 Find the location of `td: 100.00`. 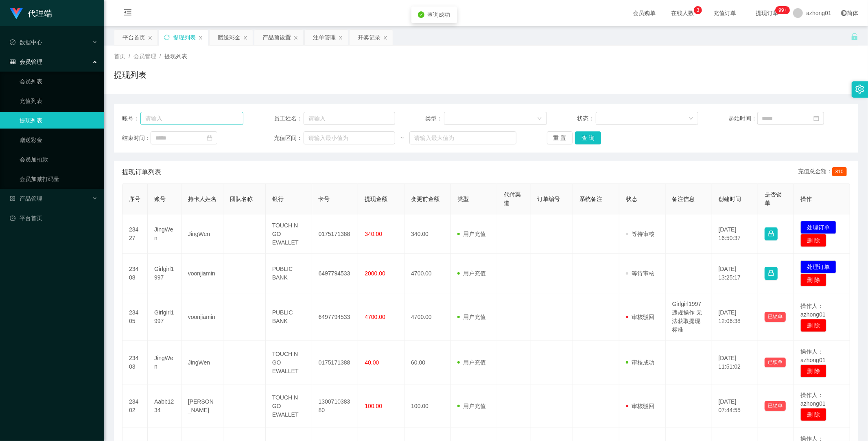

td: 100.00 is located at coordinates (428, 406).